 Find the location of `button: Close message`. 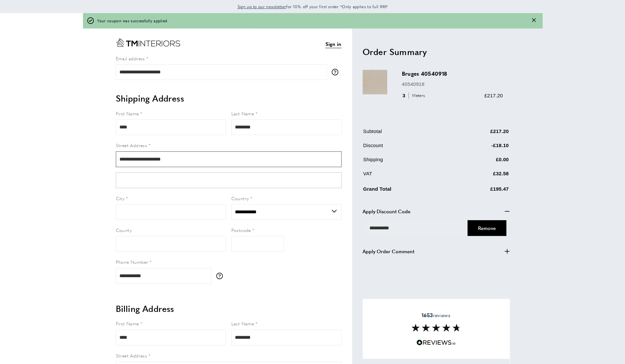

button: Close message is located at coordinates (534, 21).